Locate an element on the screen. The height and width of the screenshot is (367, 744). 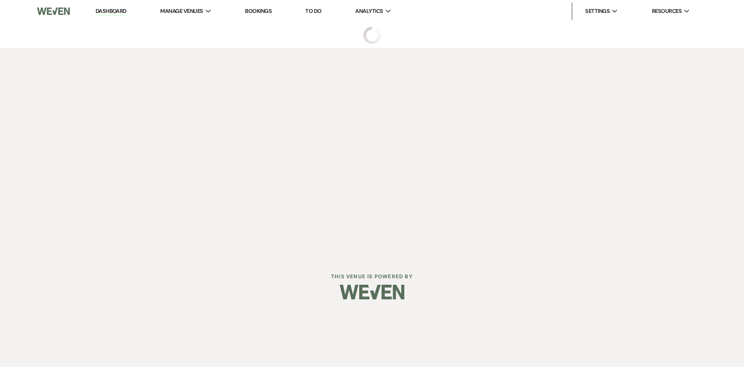
img: loading spinner is located at coordinates (372, 35).